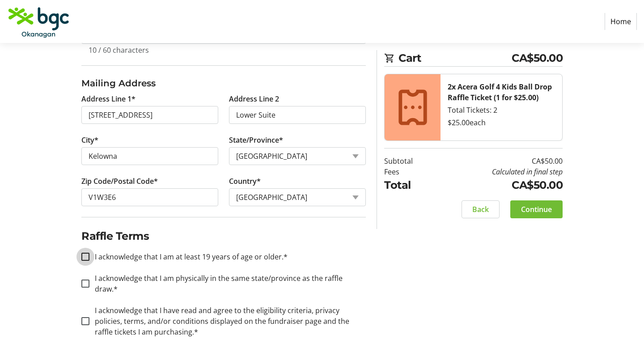 The image size is (644, 348). Describe the element at coordinates (228, 321) in the screenshot. I see `label: I acknowledge that I have read and agree to the eligibility criteria, privacy policies, terms, an...` at that location.